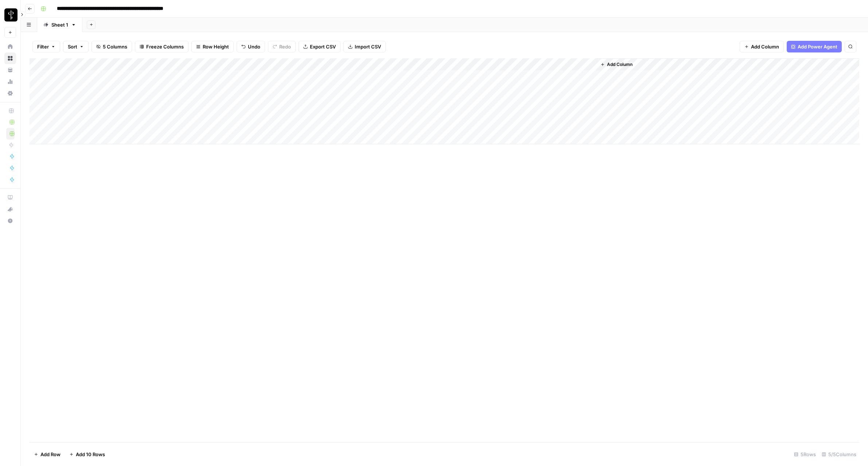 The width and height of the screenshot is (868, 466). What do you see at coordinates (839, 454) in the screenshot?
I see `div: 5/5 Columns` at bounding box center [839, 454].